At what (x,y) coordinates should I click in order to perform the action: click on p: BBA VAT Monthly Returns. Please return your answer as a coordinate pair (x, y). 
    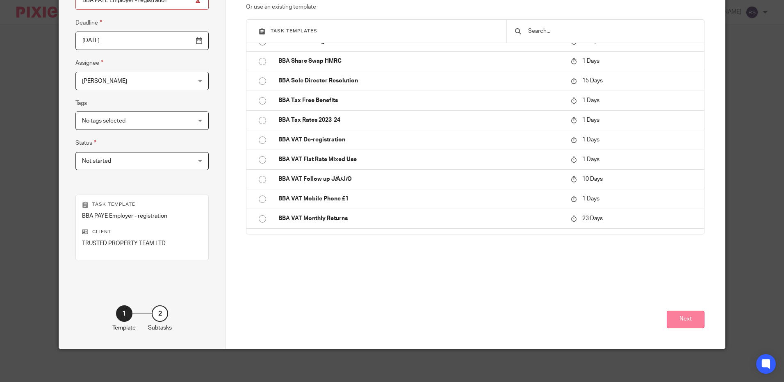
    Looking at the image, I should click on (420, 219).